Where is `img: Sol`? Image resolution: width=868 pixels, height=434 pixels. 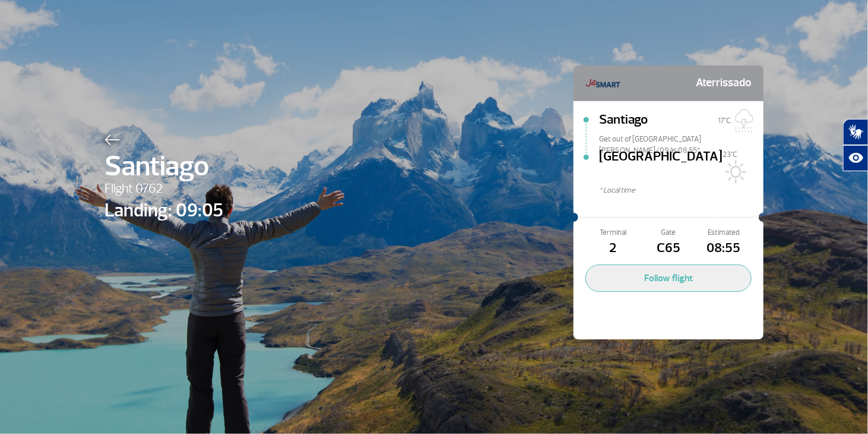
img: Sol is located at coordinates (734, 172).